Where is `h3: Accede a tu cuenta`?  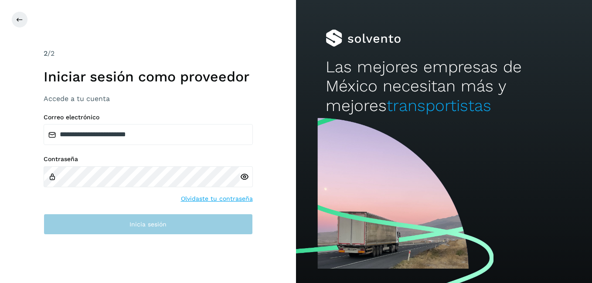
h3: Accede a tu cuenta is located at coordinates (148, 98).